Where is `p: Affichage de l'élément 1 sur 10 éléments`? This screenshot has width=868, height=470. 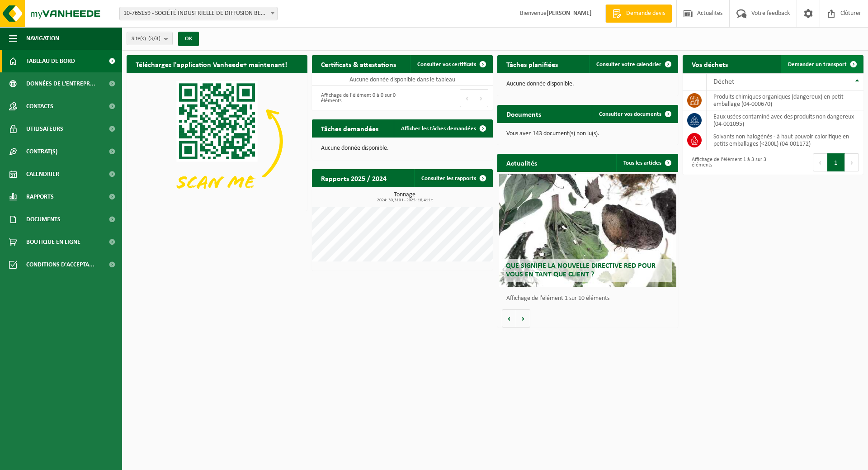 p: Affichage de l'élément 1 sur 10 éléments is located at coordinates (590, 299).